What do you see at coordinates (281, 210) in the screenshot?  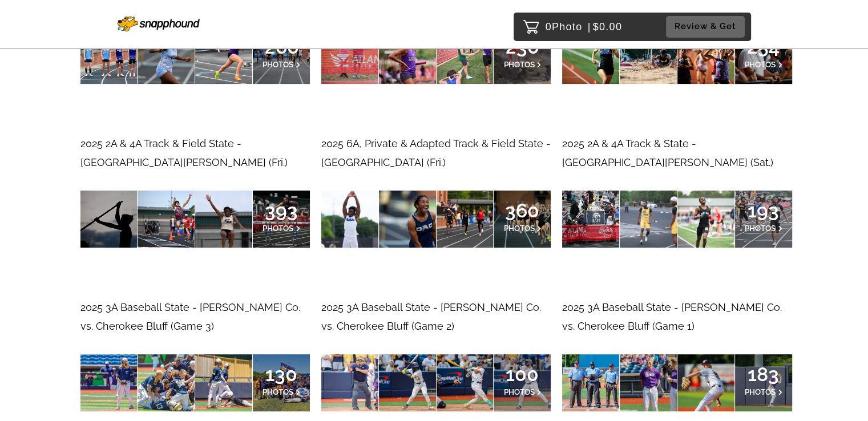 I see `span: 393` at bounding box center [281, 210].